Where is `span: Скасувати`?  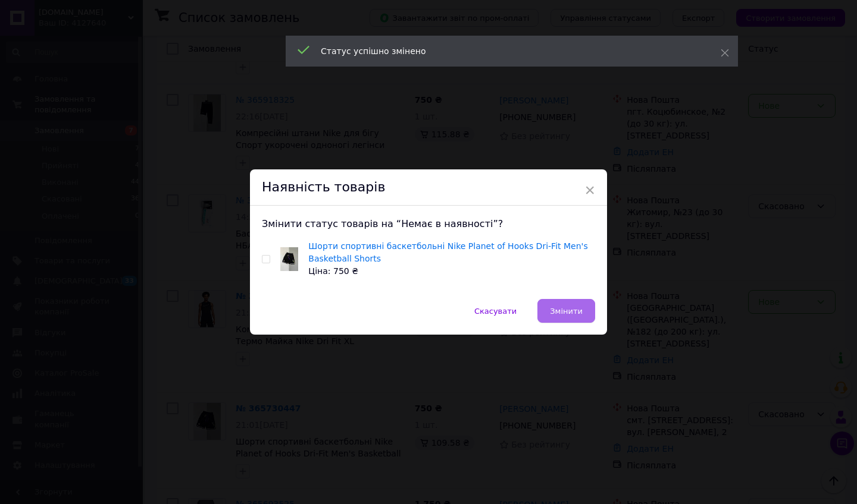 span: Скасувати is located at coordinates (495, 311).